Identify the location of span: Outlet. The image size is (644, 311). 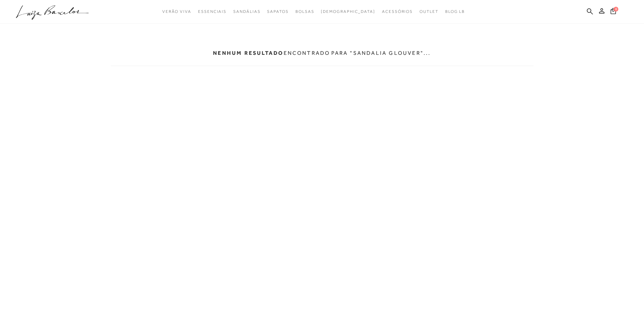
(429, 11).